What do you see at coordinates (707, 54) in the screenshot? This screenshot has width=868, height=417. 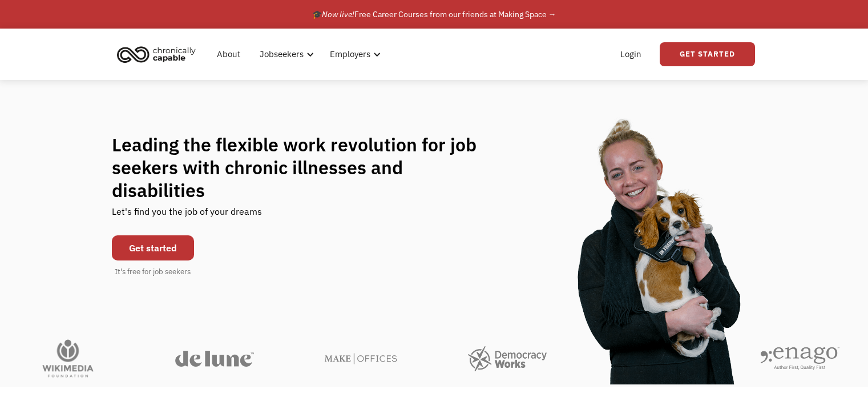 I see `a: Get Started` at bounding box center [707, 54].